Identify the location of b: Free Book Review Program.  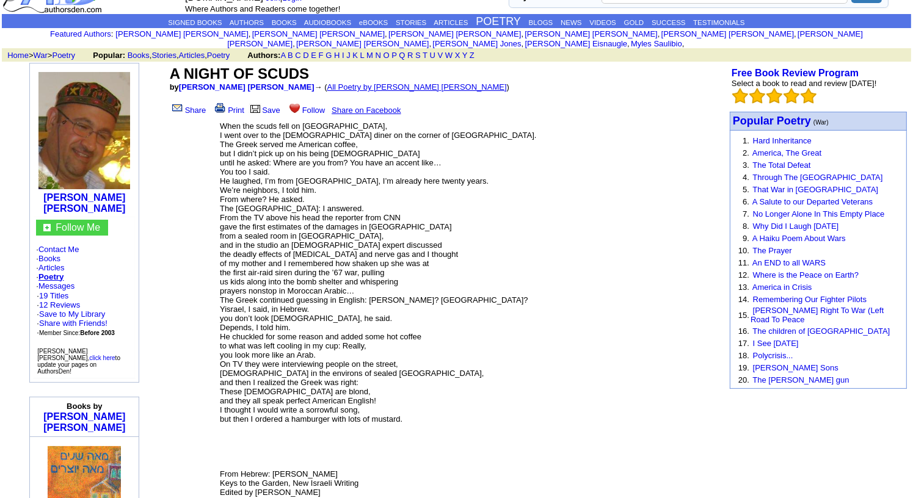
(795, 73).